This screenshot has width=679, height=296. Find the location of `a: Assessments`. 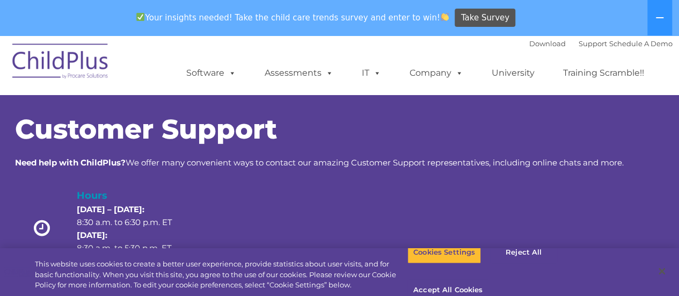

a: Assessments is located at coordinates (299, 73).